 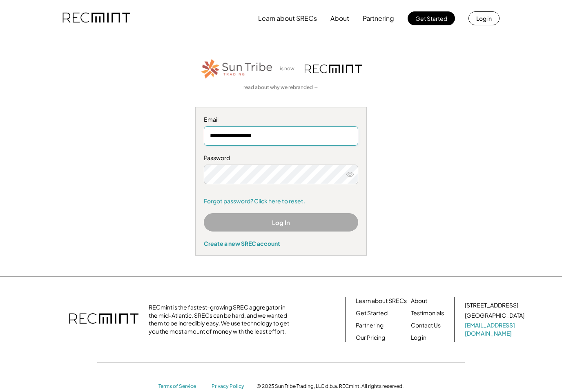 What do you see at coordinates (237, 68) in the screenshot?
I see `img: STT_Horizontal_Logo%2B-%2BColor.png` at bounding box center [237, 68].